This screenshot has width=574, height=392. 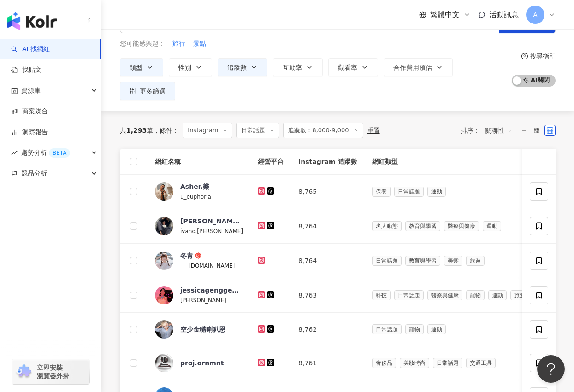 I want to click on span: u_euphoria, so click(x=196, y=197).